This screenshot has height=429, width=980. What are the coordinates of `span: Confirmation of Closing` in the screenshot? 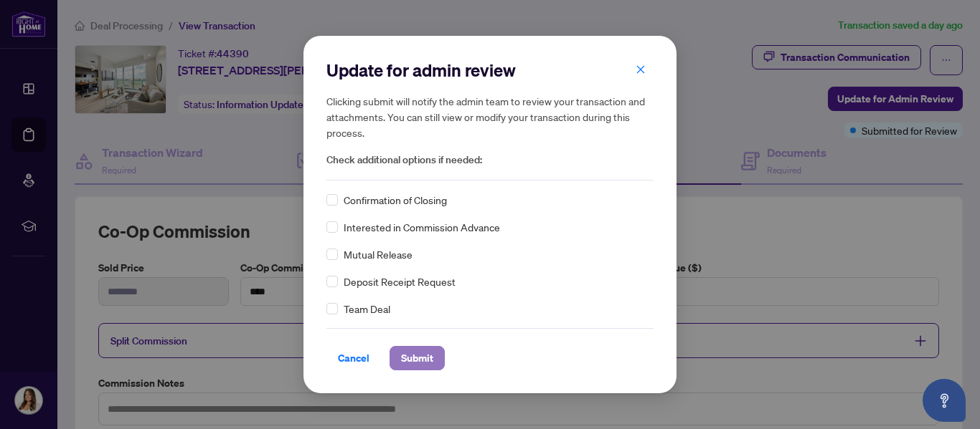 It's located at (396, 200).